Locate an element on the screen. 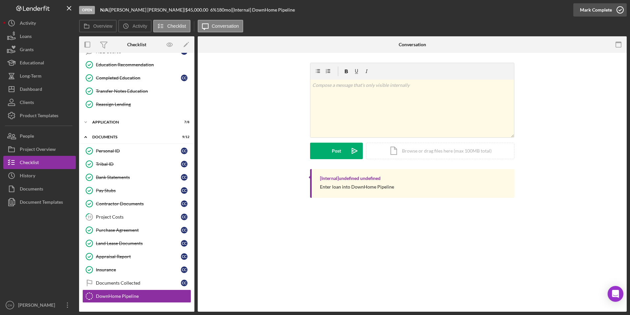 The width and height of the screenshot is (630, 315). a: Document Templates is located at coordinates (40, 202).